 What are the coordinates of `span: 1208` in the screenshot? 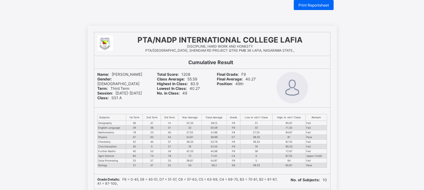 It's located at (174, 74).